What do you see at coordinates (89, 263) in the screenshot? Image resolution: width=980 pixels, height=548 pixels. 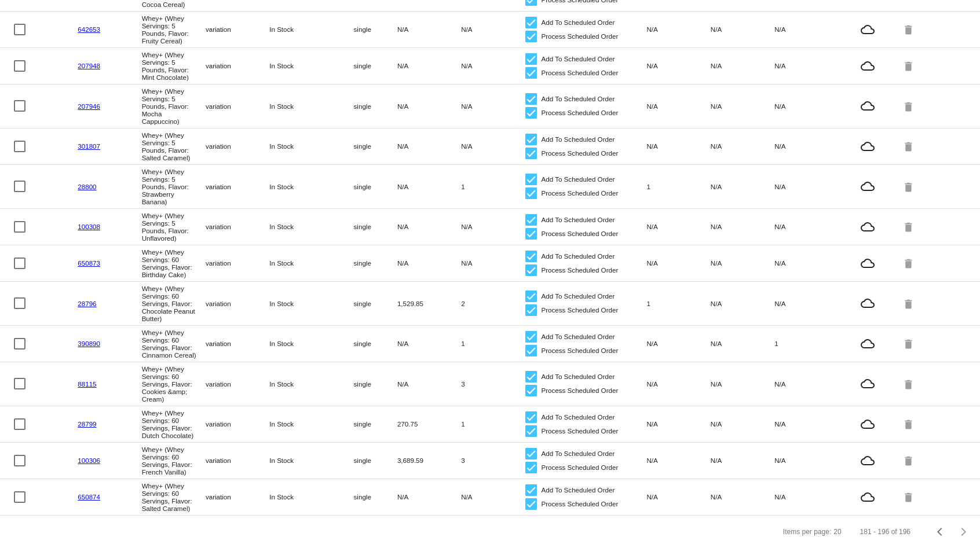 I see `a: 650873` at bounding box center [89, 263].